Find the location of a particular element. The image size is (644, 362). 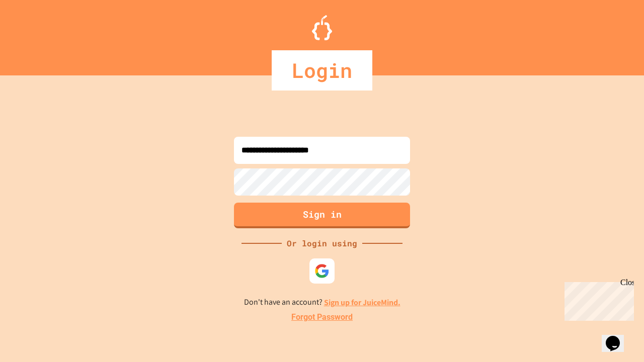

div: Chat with us now!Close is located at coordinates (37, 34).